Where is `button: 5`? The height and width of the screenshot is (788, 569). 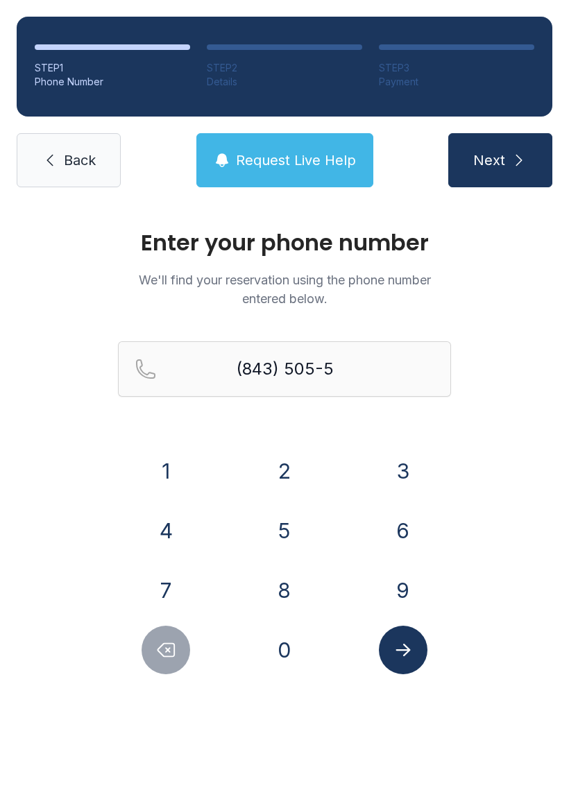
button: 5 is located at coordinates (284, 531).